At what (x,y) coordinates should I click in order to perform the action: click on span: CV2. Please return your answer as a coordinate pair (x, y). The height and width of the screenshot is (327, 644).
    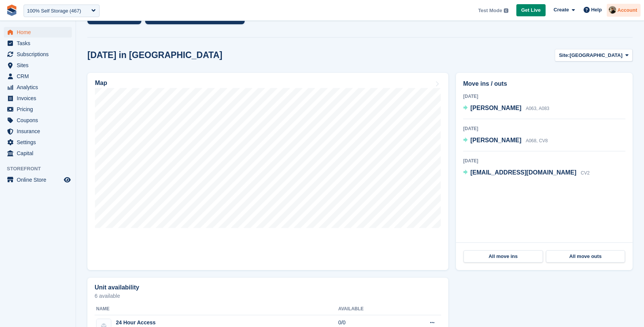
    Looking at the image, I should click on (585, 173).